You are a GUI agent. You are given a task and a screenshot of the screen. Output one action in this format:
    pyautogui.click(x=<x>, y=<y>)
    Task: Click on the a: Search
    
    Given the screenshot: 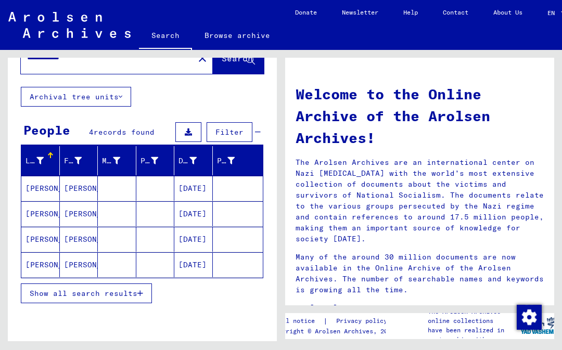 What is the action you would take?
    pyautogui.click(x=165, y=36)
    